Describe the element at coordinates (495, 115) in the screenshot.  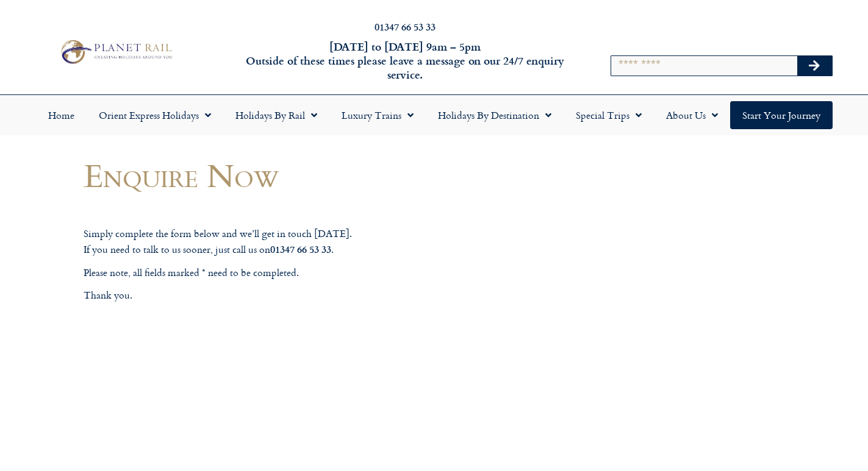
I see `a: Holidays by Destination` at that location.